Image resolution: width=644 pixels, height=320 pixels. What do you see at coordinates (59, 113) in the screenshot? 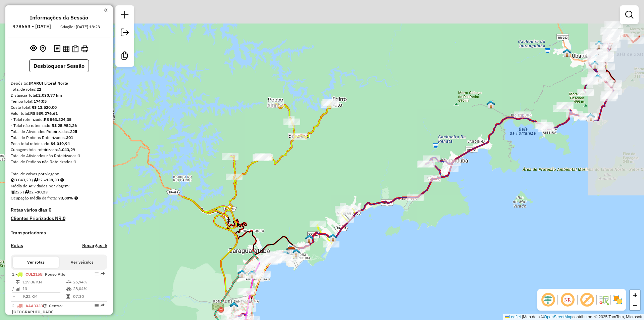
I see `div: Valor total:` at bounding box center [59, 113].